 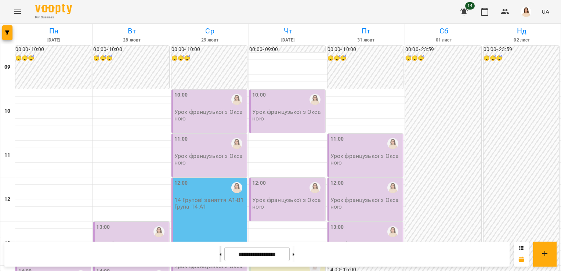 I want to click on h6: Чт, so click(x=287, y=31).